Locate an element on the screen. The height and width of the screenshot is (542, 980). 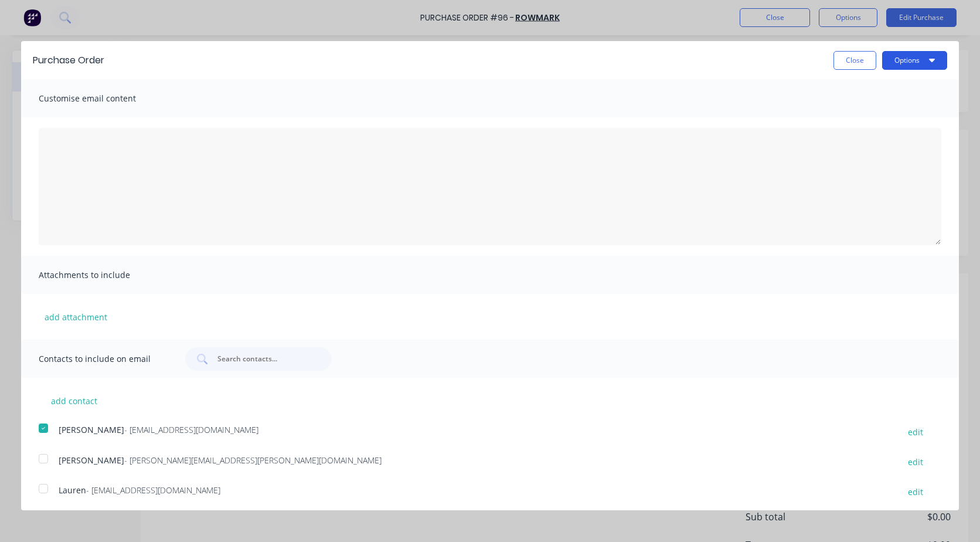
span: Customise email content is located at coordinates (103, 99).